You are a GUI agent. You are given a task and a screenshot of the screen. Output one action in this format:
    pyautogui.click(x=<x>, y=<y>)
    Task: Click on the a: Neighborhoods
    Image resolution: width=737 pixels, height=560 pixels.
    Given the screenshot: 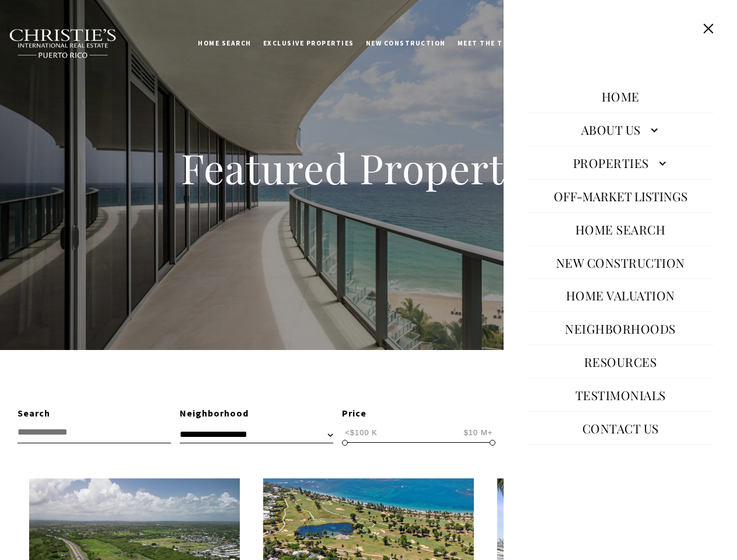 What is the action you would take?
    pyautogui.click(x=620, y=329)
    